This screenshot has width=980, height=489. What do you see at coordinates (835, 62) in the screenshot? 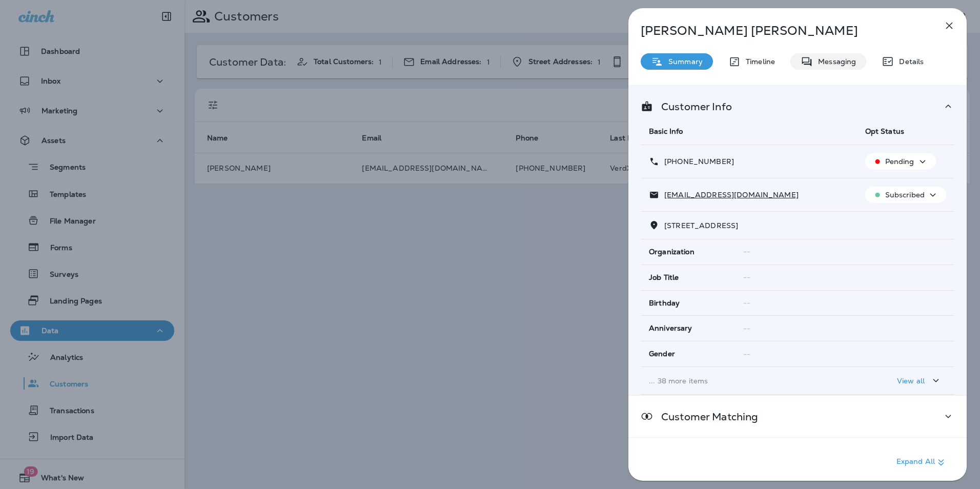
I see `p: Messaging` at bounding box center [835, 62].